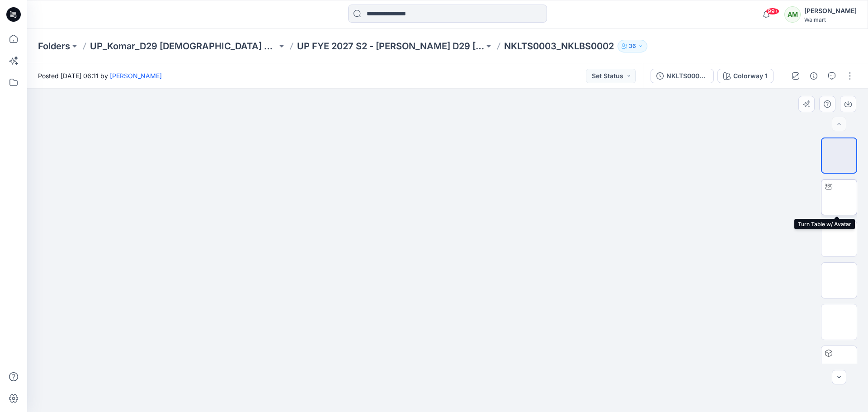  I want to click on div: Colorway 1, so click(751, 76).